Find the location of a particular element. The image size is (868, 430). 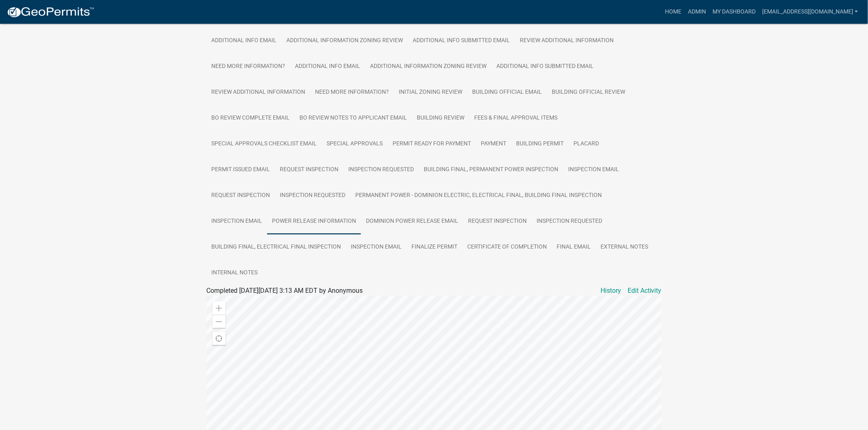

a: Building Final, Electrical Final Inspection is located at coordinates (276, 247).